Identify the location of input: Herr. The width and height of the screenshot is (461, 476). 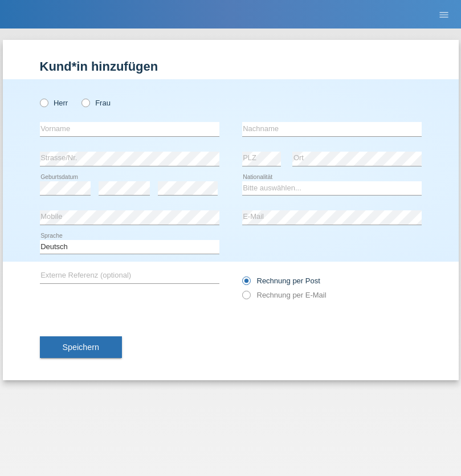
(43, 102).